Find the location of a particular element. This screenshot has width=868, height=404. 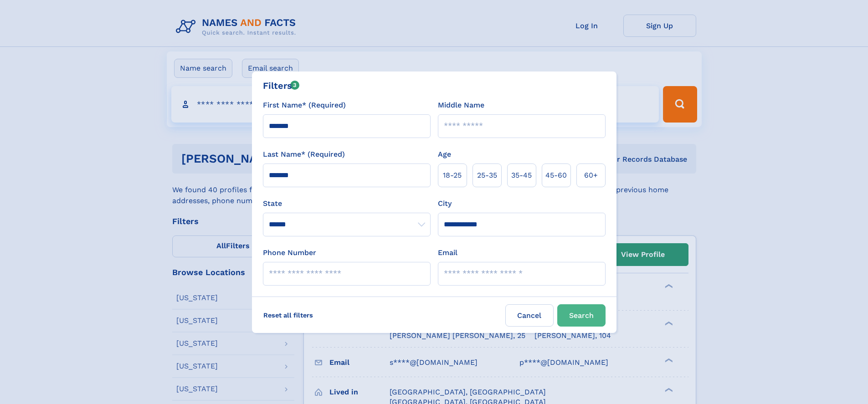

label: Last Name* (Required) is located at coordinates (303, 155).